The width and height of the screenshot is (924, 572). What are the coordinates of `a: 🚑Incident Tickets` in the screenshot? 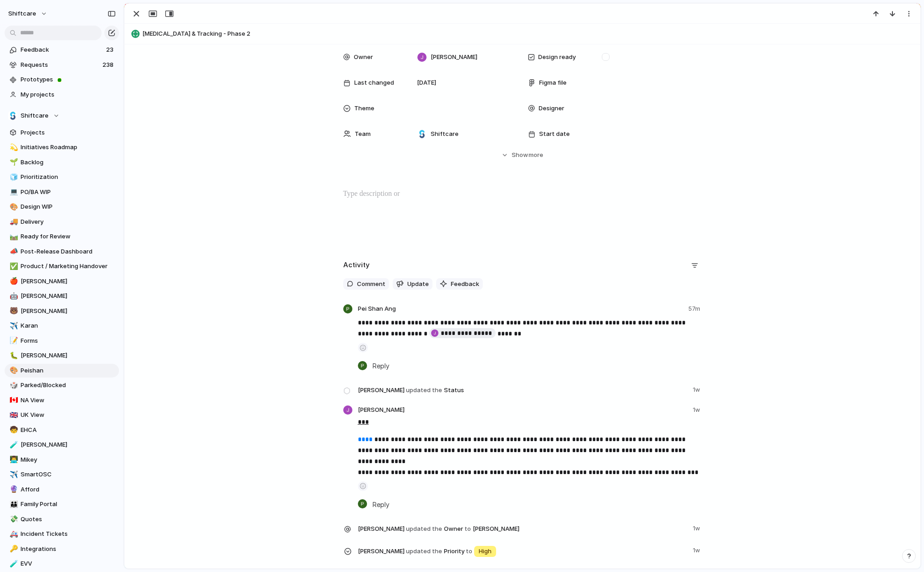 It's located at (62, 534).